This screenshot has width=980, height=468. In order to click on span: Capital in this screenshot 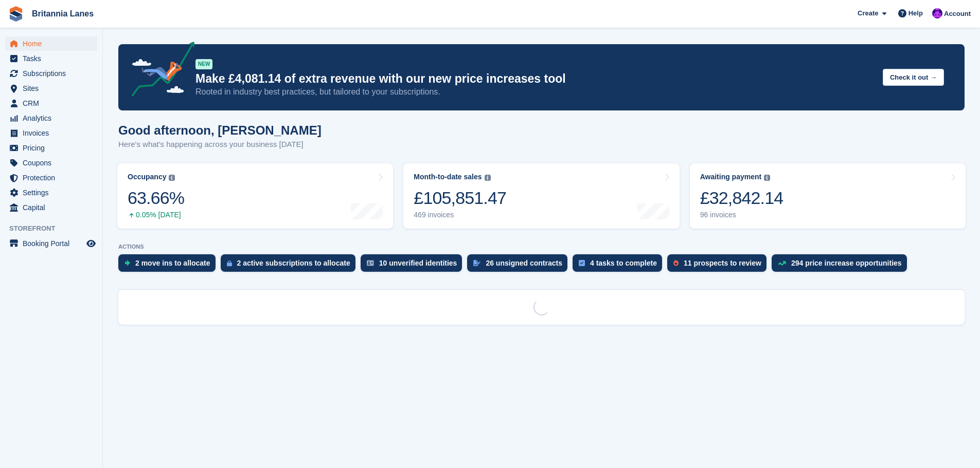, I will do `click(53, 208)`.